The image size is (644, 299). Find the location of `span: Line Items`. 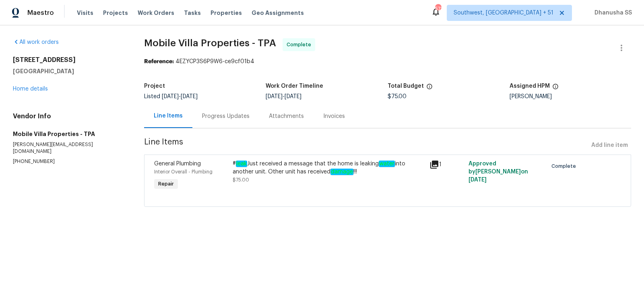

span: Line Items is located at coordinates (366, 145).